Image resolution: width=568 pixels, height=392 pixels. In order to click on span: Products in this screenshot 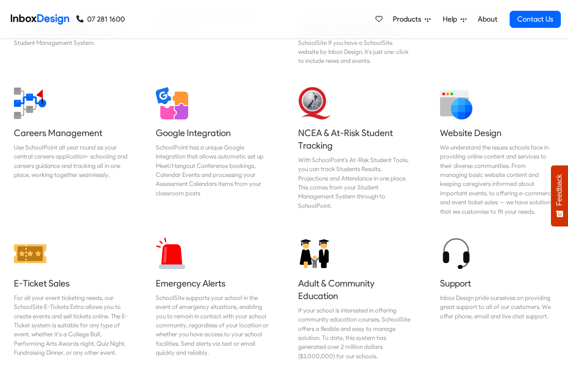, I will do `click(409, 19)`.